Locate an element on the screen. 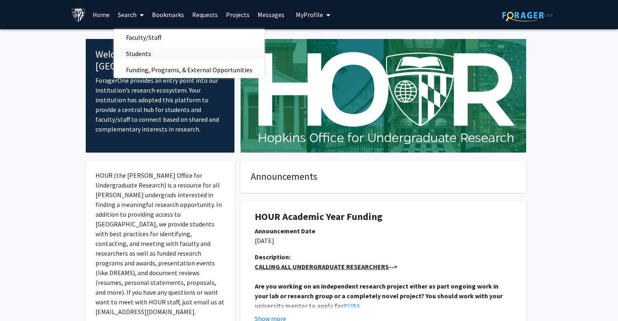  span: My Profile is located at coordinates (309, 15).